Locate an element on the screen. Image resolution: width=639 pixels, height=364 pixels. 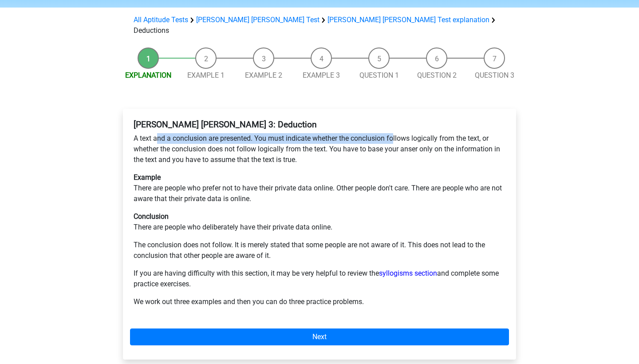
div: Deductions is located at coordinates (320, 26).